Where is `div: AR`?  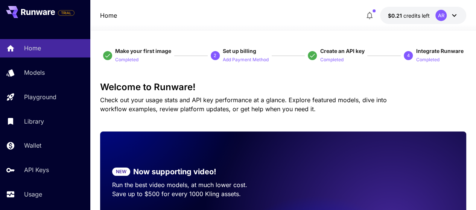 div: AR is located at coordinates (441, 15).